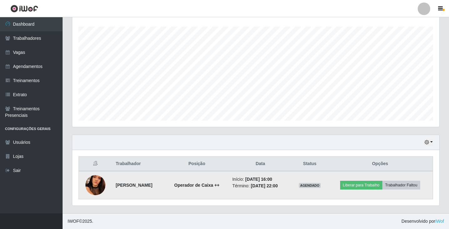 Image resolution: width=449 pixels, height=229 pixels. What do you see at coordinates (73, 221) in the screenshot?
I see `span: IWOF` at bounding box center [73, 221].